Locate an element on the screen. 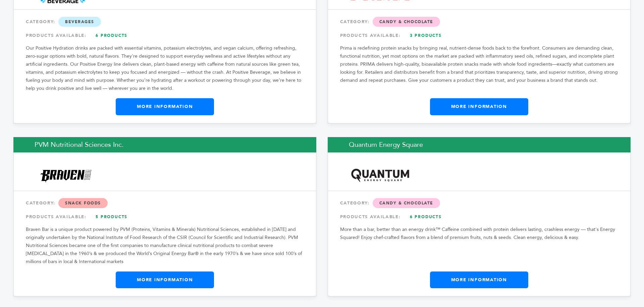 This screenshot has width=644, height=307. p: Prima is redefining protein snacks by bringing real, nutrient-dense foods back to the forefront. ... is located at coordinates (479, 64).